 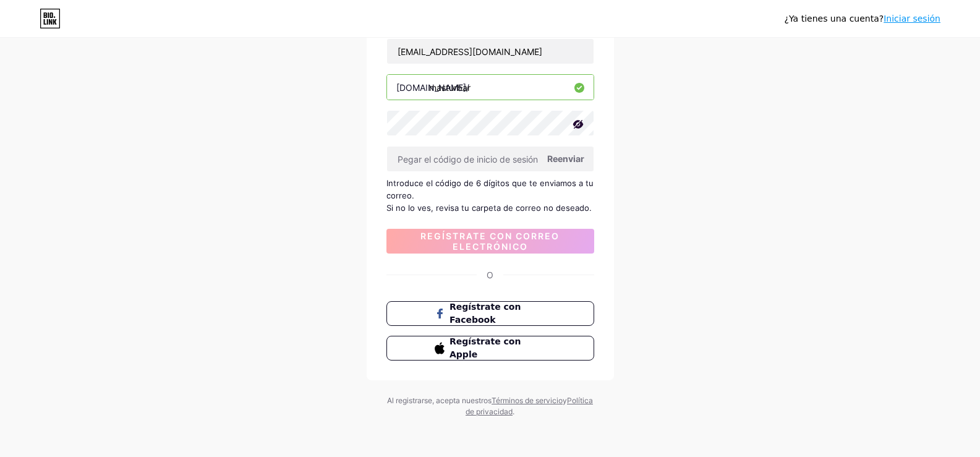 I want to click on input: Correo electrónico, so click(x=490, y=51).